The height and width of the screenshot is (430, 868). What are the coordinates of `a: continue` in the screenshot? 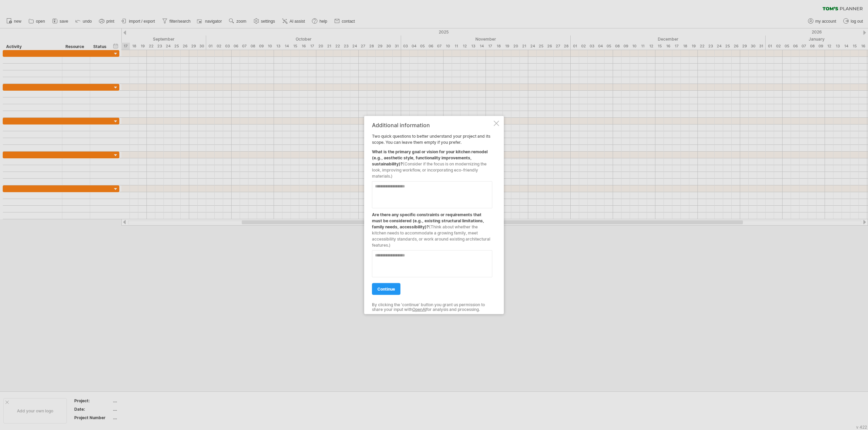 It's located at (387, 289).